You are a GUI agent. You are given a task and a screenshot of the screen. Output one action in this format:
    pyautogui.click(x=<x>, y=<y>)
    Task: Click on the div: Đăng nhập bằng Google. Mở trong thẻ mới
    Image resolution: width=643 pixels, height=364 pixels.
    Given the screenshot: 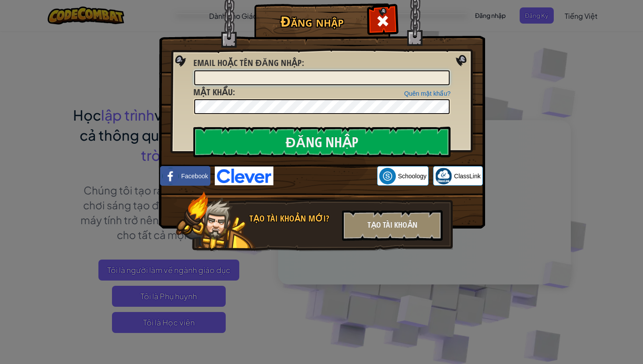 What is the action you would take?
    pyautogui.click(x=325, y=176)
    